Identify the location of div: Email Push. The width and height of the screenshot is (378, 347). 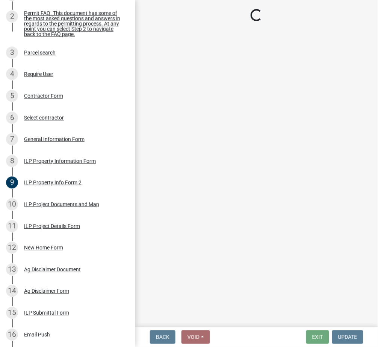
(37, 334).